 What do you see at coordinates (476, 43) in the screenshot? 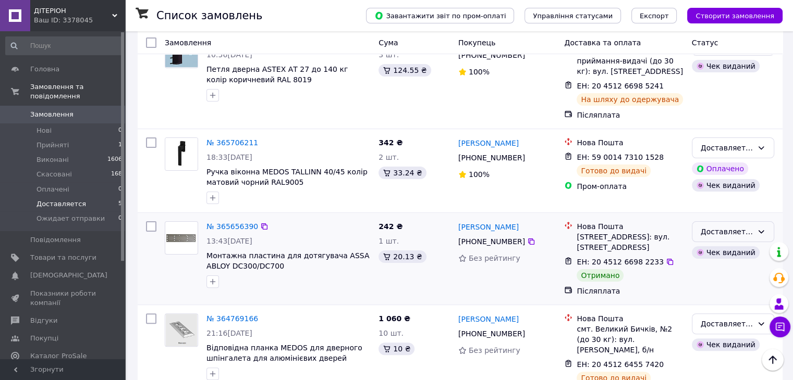
I see `span: Покупець` at bounding box center [476, 43].